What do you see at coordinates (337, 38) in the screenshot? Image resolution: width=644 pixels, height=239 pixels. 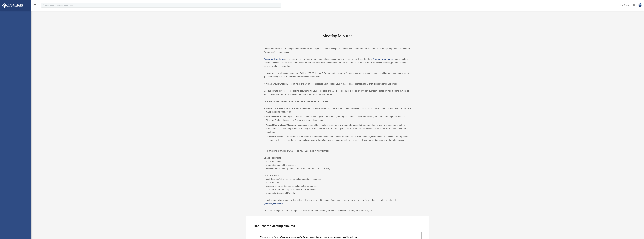 I see `h2: Meeting Minutes` at bounding box center [337, 38].